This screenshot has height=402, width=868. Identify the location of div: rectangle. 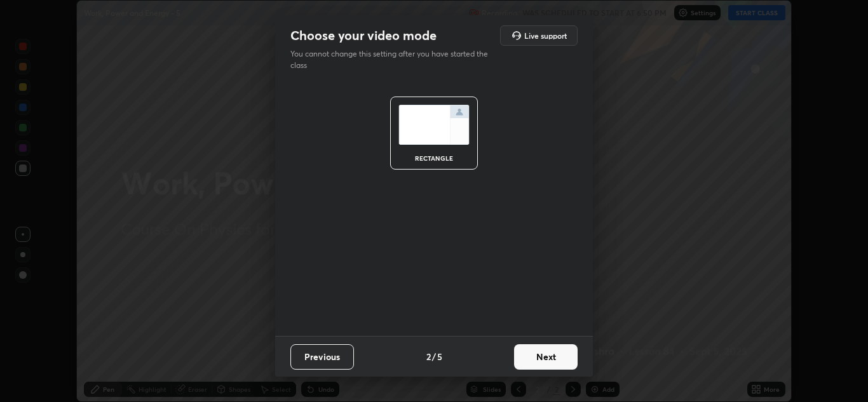
(434, 158).